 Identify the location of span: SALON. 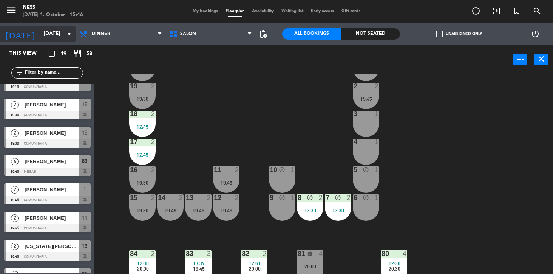
(188, 34).